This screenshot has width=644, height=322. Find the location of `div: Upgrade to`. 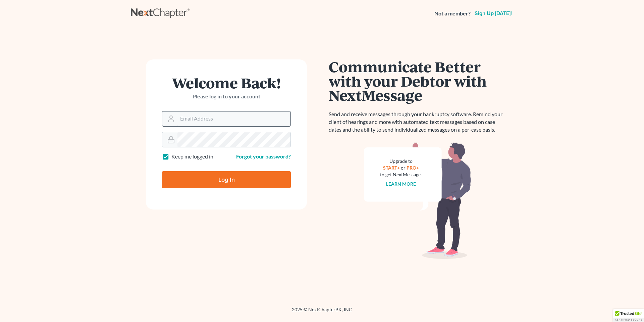

div: Upgrade to is located at coordinates (401, 161).